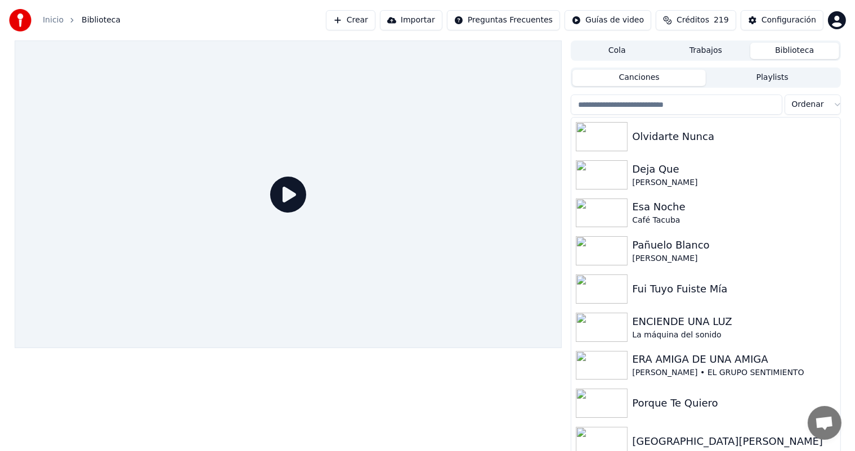 Image resolution: width=855 pixels, height=451 pixels. I want to click on button: Importar, so click(411, 20).